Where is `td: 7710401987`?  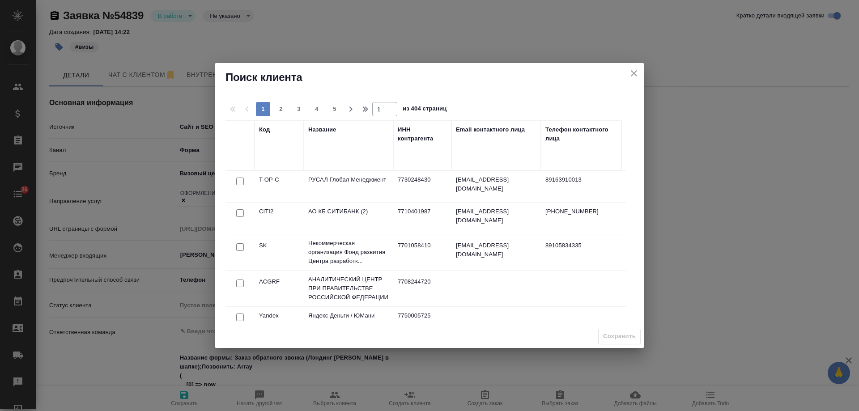 td: 7710401987 is located at coordinates (422, 218).